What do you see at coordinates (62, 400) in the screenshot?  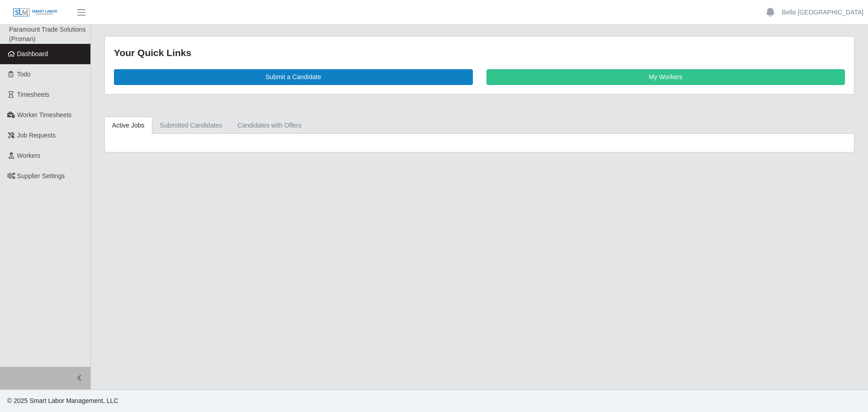 I see `span: © 2025 Smart Labor Management, LLC` at bounding box center [62, 400].